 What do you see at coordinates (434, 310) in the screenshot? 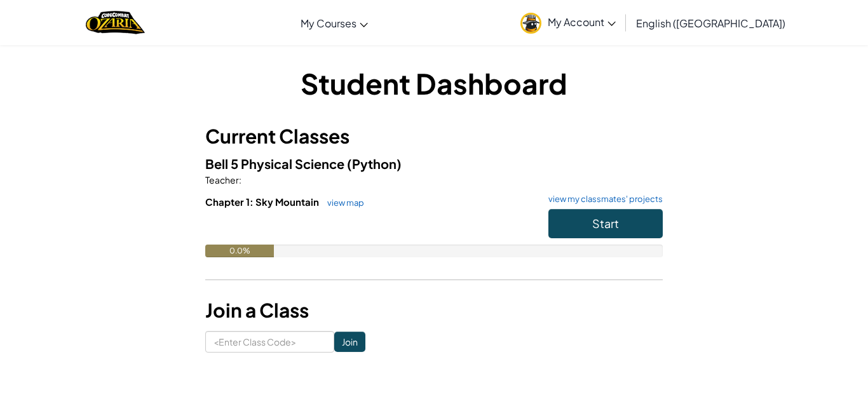
I see `h3: Join a Class` at bounding box center [434, 310].